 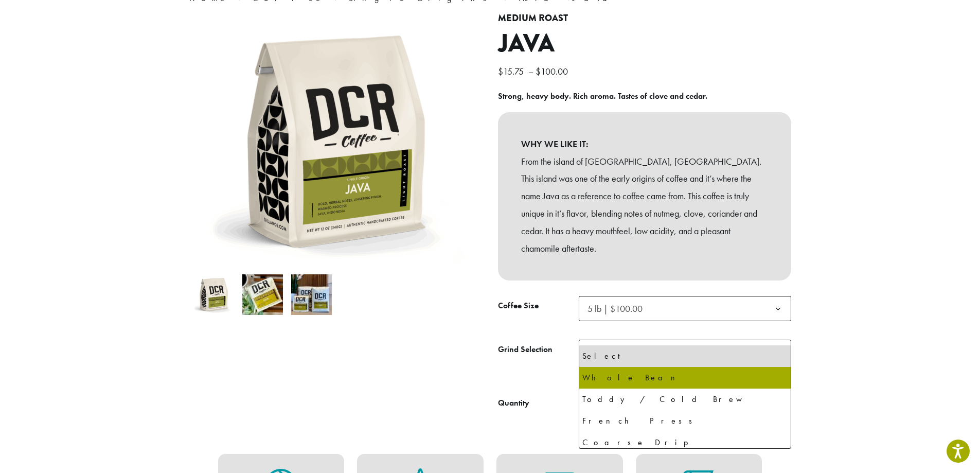 What do you see at coordinates (645, 19) in the screenshot?
I see `h4: Medium Roast` at bounding box center [645, 19].